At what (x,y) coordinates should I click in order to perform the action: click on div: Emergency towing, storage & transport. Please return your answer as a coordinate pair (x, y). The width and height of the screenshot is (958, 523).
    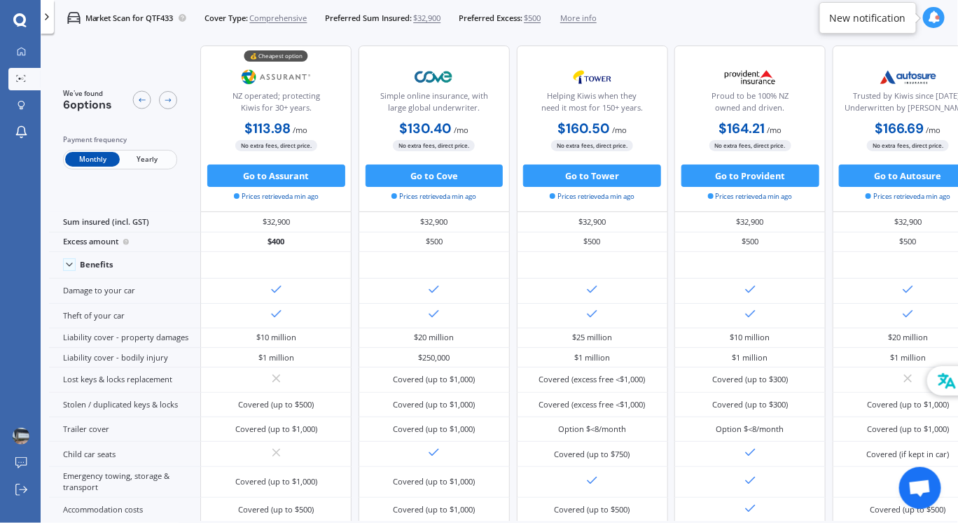
    Looking at the image, I should click on (125, 483).